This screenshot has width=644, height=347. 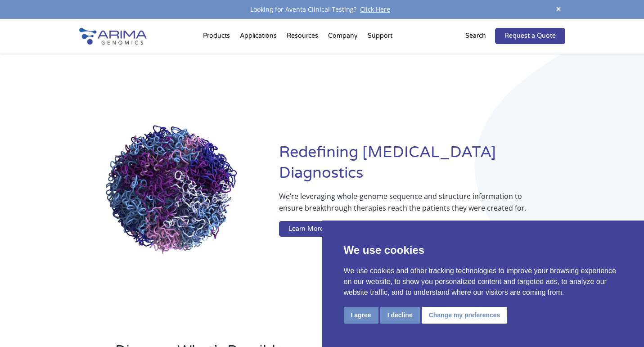 What do you see at coordinates (306, 229) in the screenshot?
I see `a: Learn More` at bounding box center [306, 229].